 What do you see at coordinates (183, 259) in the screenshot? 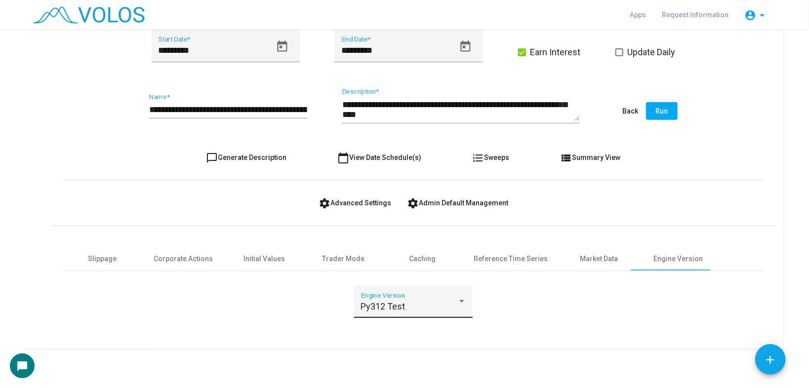
I see `div: Corporate Actions` at bounding box center [183, 259].